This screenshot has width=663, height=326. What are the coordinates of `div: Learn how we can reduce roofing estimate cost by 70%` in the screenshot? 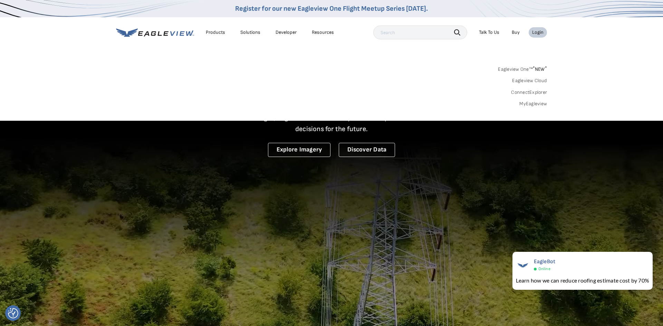 It's located at (583, 281).